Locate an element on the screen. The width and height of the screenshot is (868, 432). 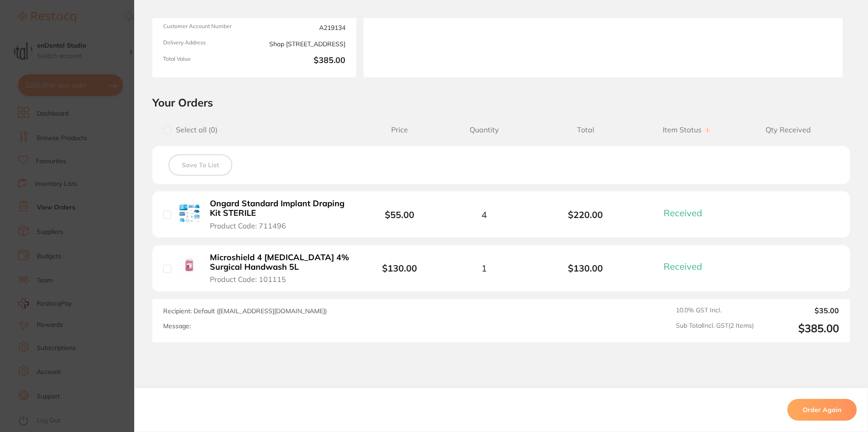
b: Ongard Standard Implant Draping Kit STERILE is located at coordinates (280, 208).